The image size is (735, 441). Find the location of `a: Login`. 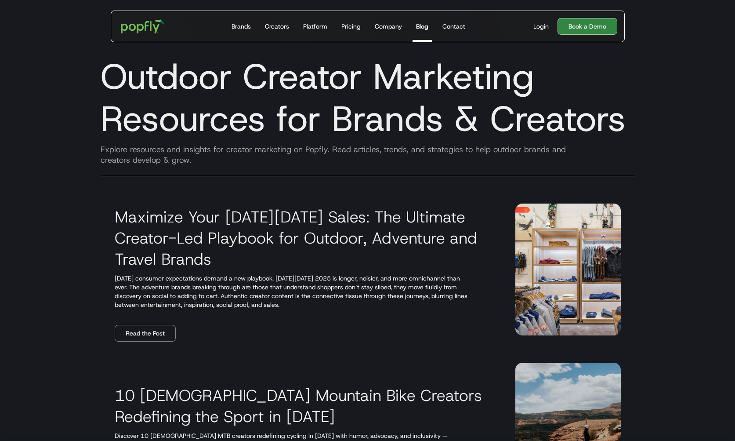

a: Login is located at coordinates (541, 26).